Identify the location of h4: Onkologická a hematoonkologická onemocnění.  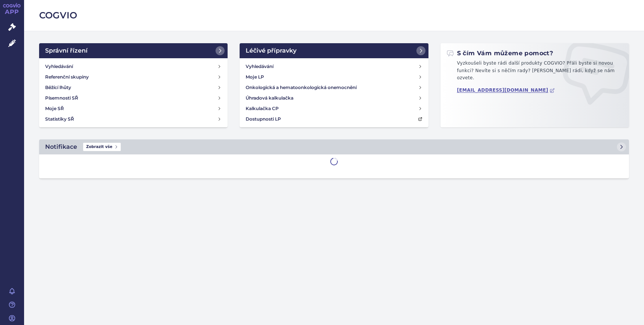
(301, 88).